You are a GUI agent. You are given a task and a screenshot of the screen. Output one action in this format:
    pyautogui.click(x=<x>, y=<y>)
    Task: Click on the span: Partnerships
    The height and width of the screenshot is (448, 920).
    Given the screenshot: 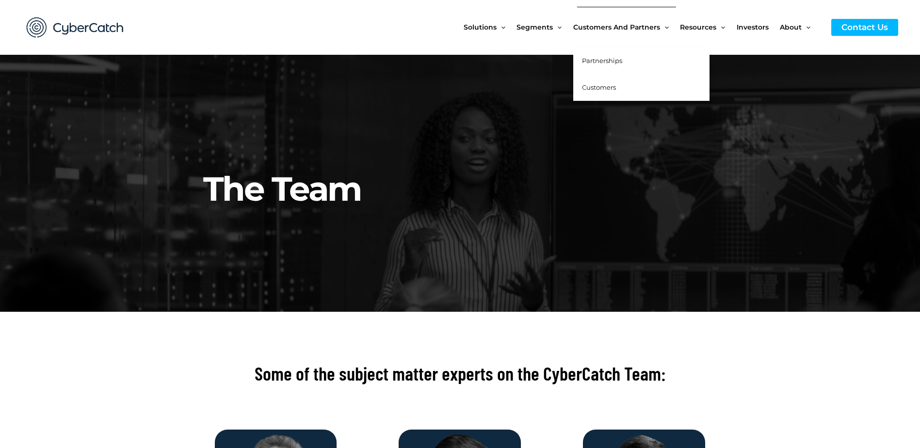 What is the action you would take?
    pyautogui.click(x=602, y=61)
    